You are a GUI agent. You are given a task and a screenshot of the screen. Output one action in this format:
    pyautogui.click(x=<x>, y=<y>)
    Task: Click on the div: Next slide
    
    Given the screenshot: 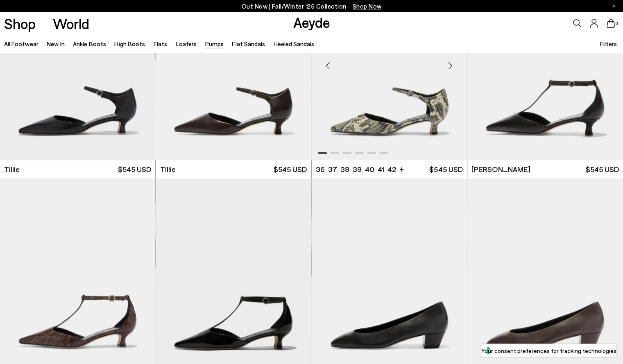 What is the action you would take?
    pyautogui.click(x=451, y=65)
    